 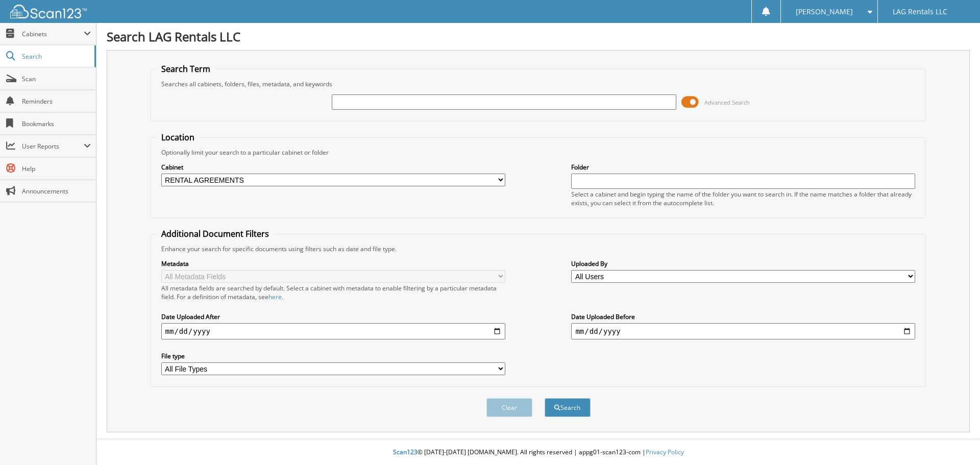 I want to click on span: Search, so click(x=56, y=56).